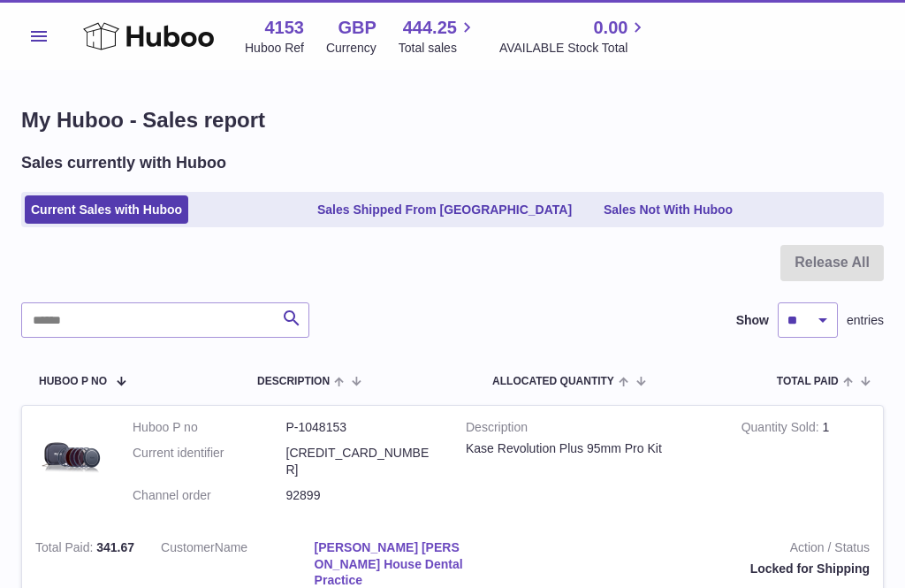  I want to click on span: Description, so click(294, 381).